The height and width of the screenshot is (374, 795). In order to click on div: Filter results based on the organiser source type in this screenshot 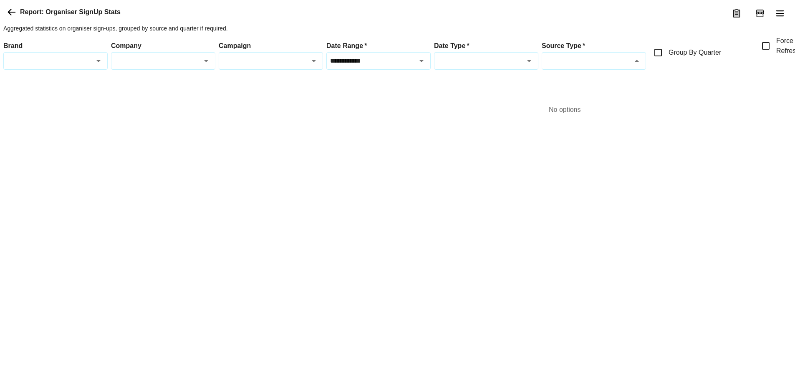, I will do `click(594, 53)`.